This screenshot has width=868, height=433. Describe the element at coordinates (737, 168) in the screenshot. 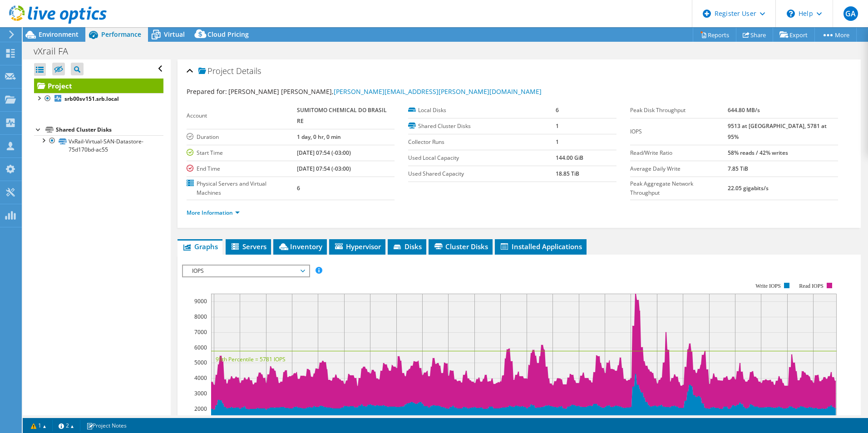

I see `b: 7.85 TiB` at that location.